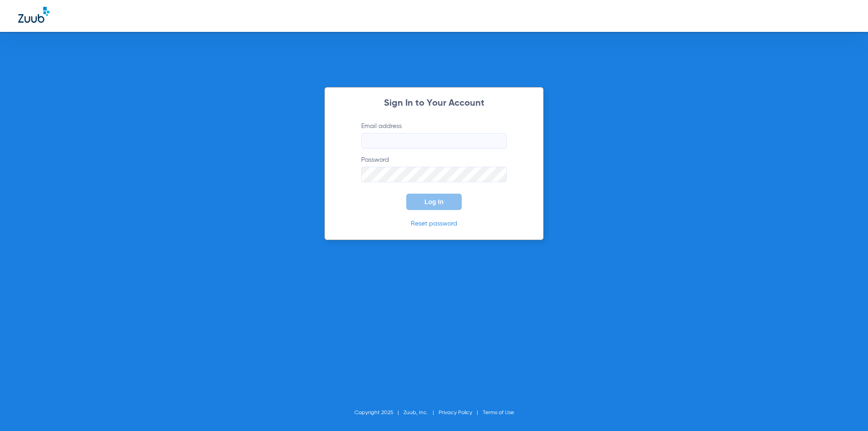 This screenshot has height=431, width=868. Describe the element at coordinates (34, 14) in the screenshot. I see `img: Zuub Logo` at that location.